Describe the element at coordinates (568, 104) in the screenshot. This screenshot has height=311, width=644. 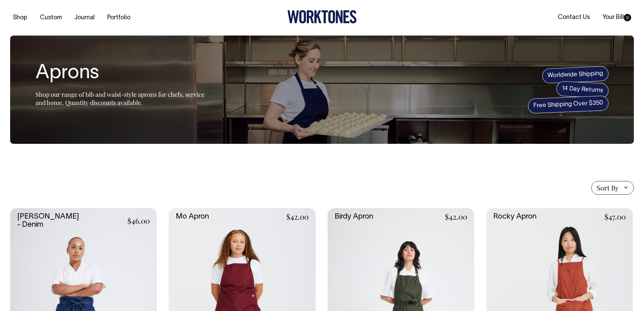
I see `span: Free Shipping Over $350` at that location.